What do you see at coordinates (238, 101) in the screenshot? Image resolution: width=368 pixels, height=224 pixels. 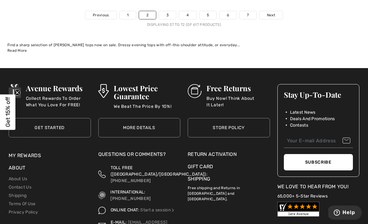 I see `p: Buy Now! Think About It Later!` at bounding box center [238, 101].